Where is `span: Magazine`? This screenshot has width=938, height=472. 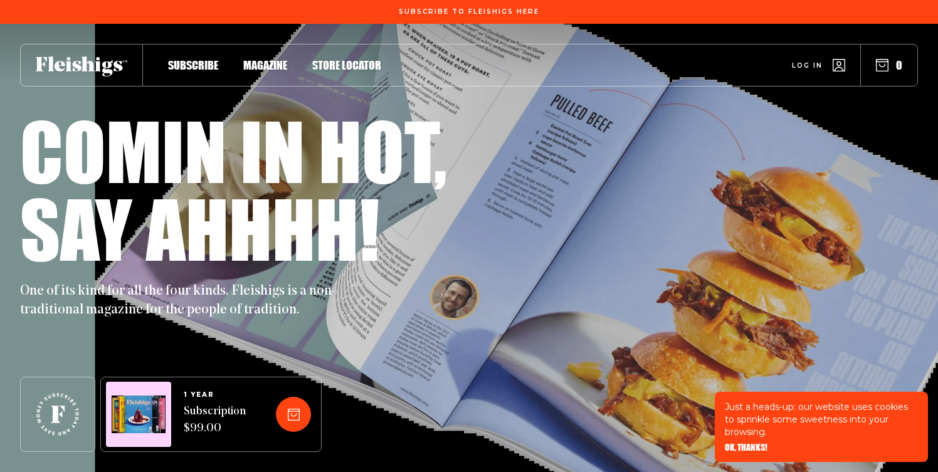 span: Magazine is located at coordinates (265, 65).